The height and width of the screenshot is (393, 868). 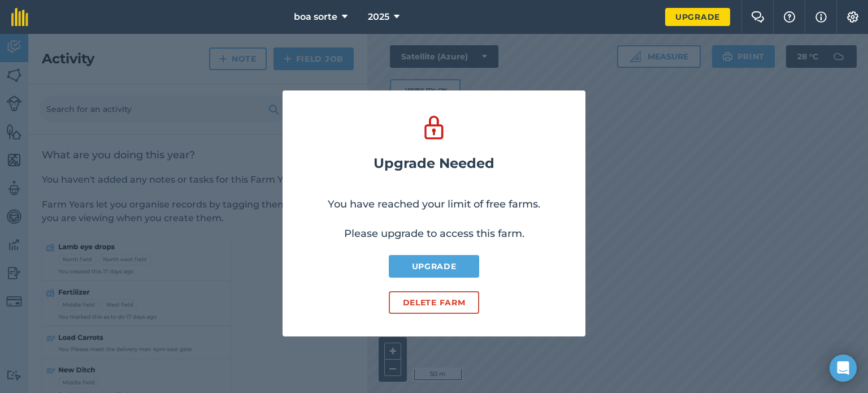 I want to click on img: A question mark icon, so click(x=790, y=17).